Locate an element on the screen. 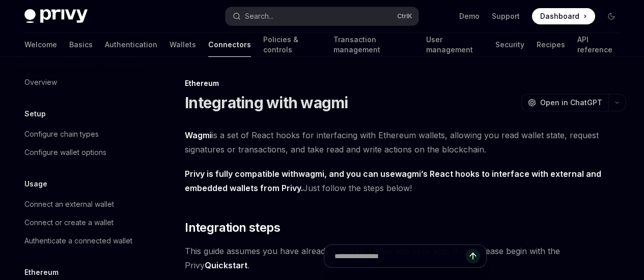  a: Connectors is located at coordinates (230, 45).